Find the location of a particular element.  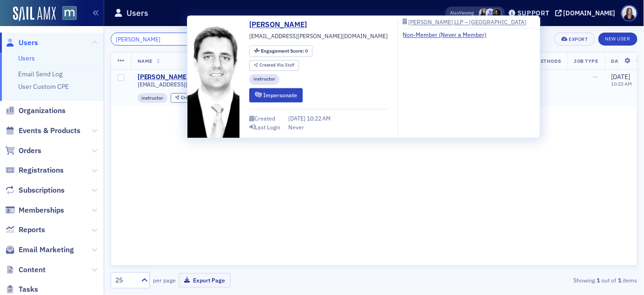

div: Support is located at coordinates (533, 13).